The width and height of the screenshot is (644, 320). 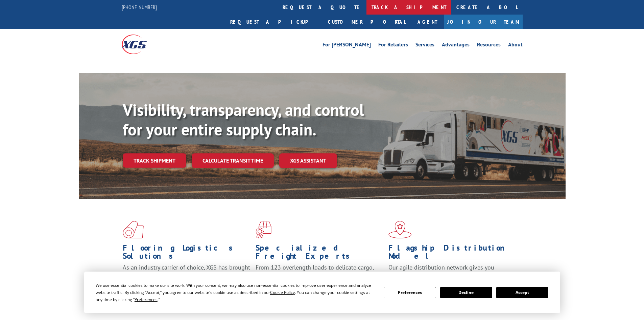 I want to click on a: Request a pickup, so click(x=274, y=22).